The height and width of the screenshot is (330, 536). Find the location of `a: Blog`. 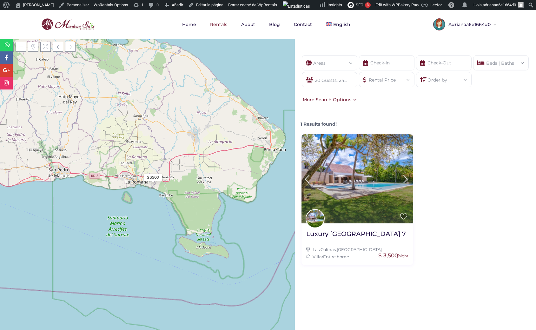

a: Blog is located at coordinates (275, 24).